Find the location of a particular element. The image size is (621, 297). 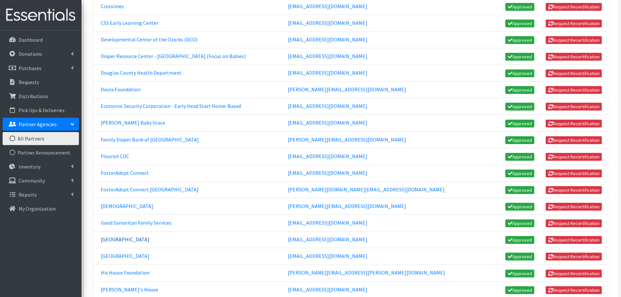

p: Inventory is located at coordinates (29, 167).